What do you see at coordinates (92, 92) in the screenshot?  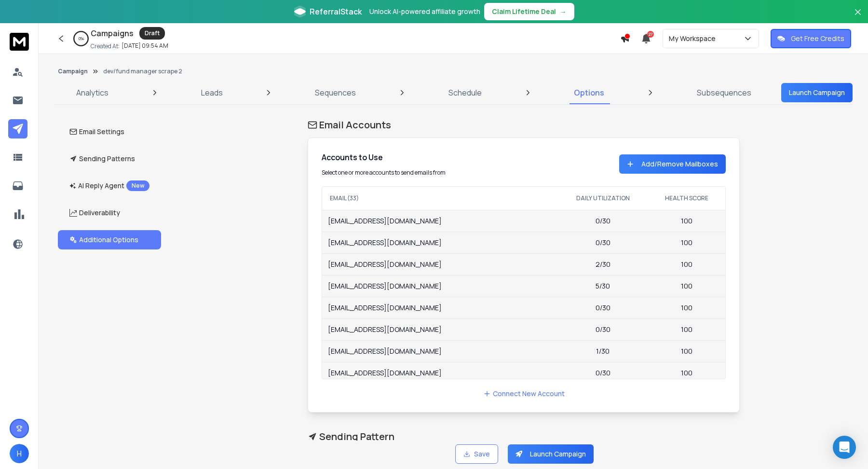 I see `p: Analytics` at bounding box center [92, 92].